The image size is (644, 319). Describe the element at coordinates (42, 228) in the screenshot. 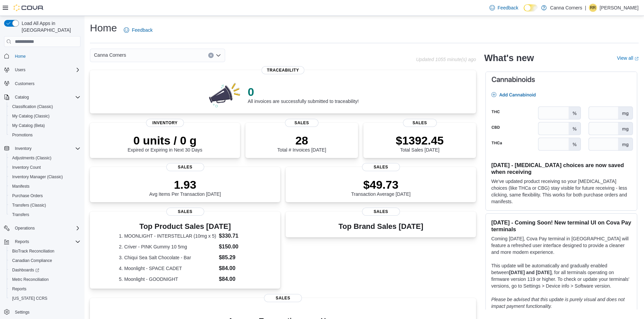

I see `button: Operations` at that location.